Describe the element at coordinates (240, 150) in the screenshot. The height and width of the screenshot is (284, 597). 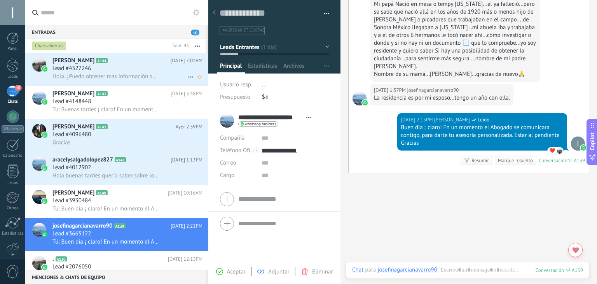
I see `span: Teléfono Oficina` at that location.